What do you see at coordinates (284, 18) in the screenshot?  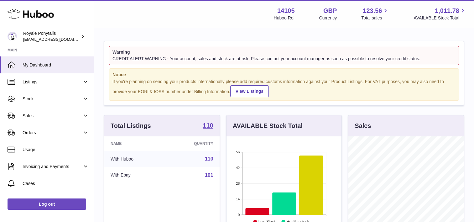 I see `div: Huboo Ref` at bounding box center [284, 18].